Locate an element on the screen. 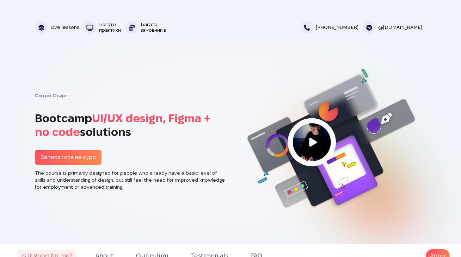  p: The course is primarily designed for people who already have a basic level of skills and understa... is located at coordinates (130, 180).